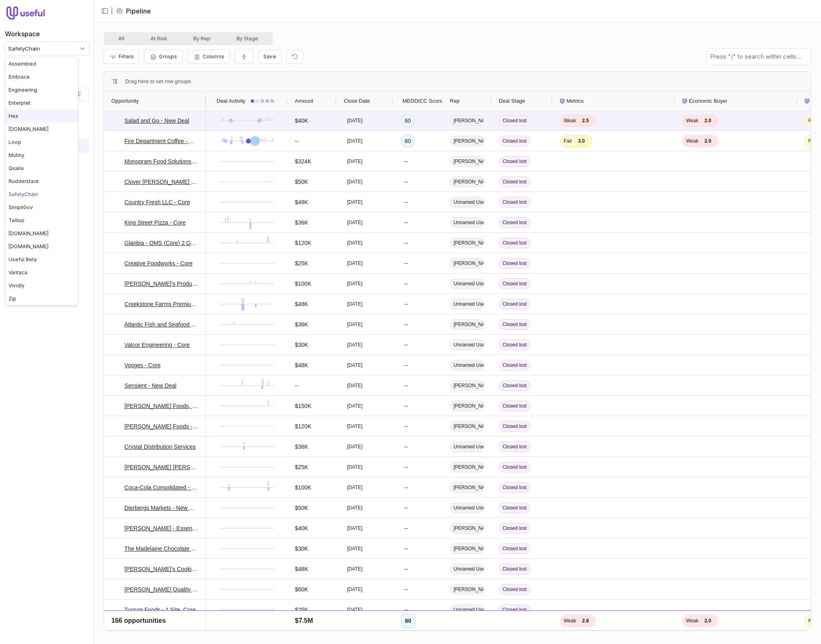 The image size is (821, 644). What do you see at coordinates (23, 194) in the screenshot?
I see `span: SafetyChain` at bounding box center [23, 194].